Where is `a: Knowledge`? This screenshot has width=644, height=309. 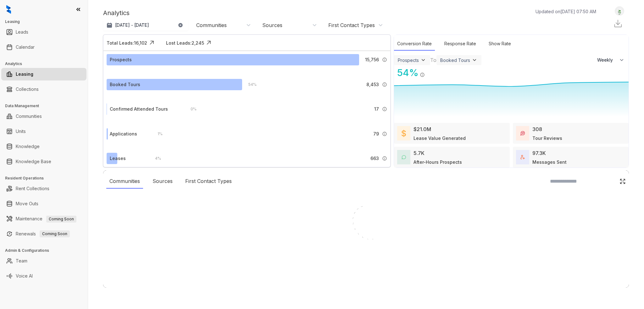 a: Knowledge is located at coordinates (28, 147).